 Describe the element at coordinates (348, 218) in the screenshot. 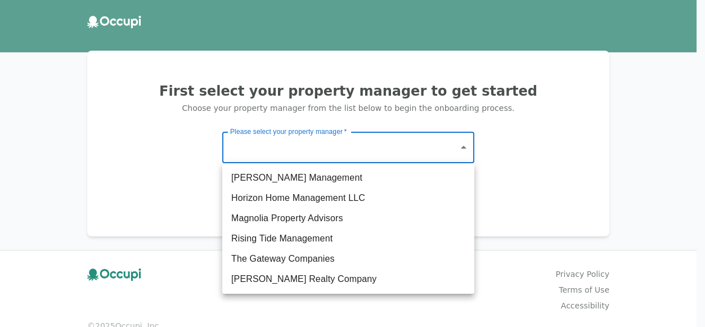

I see `li: Magnolia Property Advisors` at that location.